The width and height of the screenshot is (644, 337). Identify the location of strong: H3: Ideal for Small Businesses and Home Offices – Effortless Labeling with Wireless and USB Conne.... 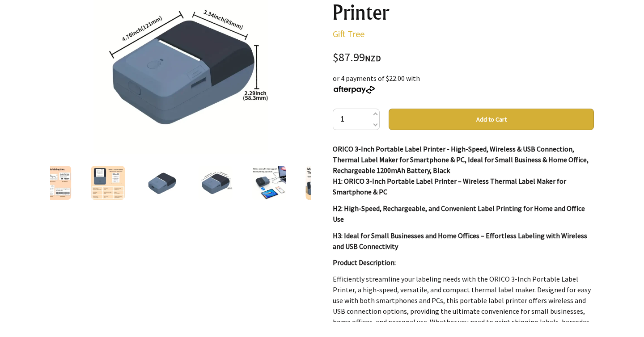
(460, 241).